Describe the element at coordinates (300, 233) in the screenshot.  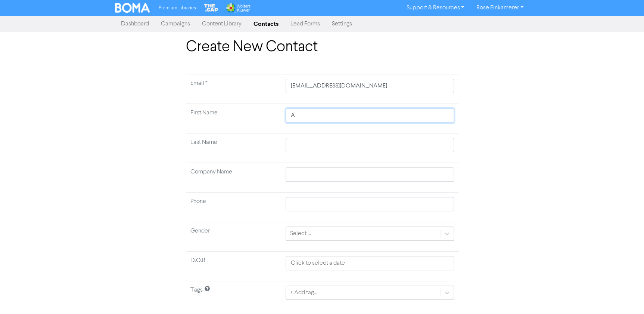
I see `div: Select ...` at that location.